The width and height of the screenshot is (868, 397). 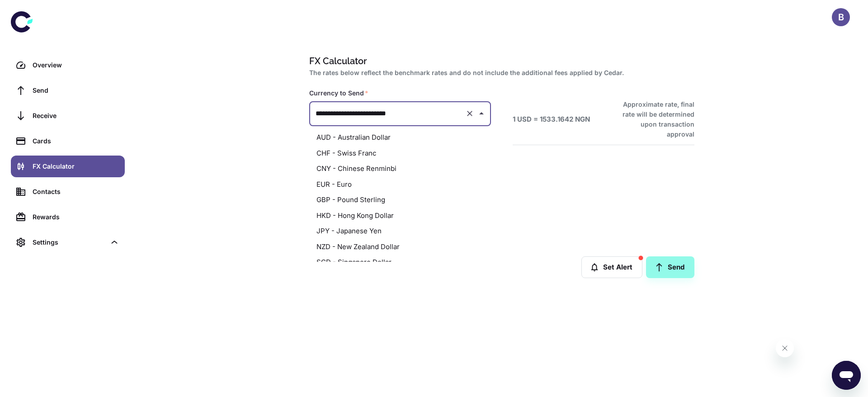 What do you see at coordinates (400, 153) in the screenshot?
I see `li: CHF - Swiss Franc` at bounding box center [400, 153].